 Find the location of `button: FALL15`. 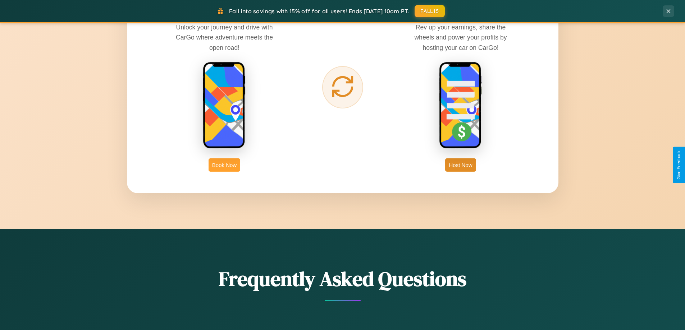

button: FALL15 is located at coordinates (430, 11).